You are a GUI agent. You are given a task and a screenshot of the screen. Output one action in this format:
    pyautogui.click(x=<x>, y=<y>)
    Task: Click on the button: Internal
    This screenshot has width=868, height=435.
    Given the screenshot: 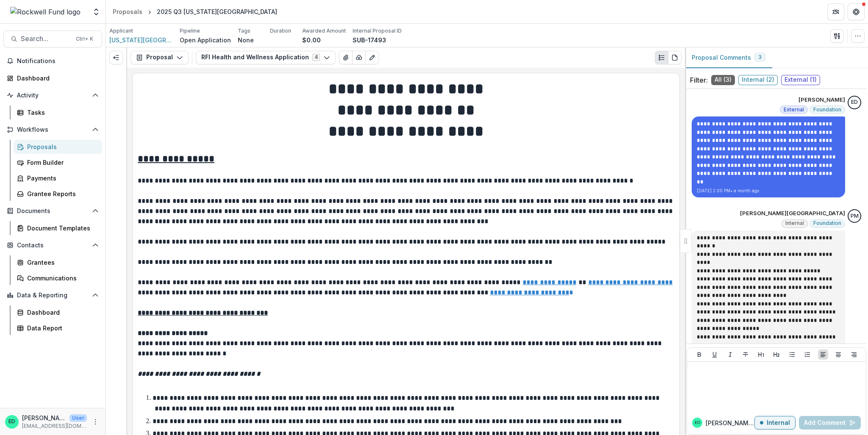 What is the action you would take?
    pyautogui.click(x=775, y=423)
    